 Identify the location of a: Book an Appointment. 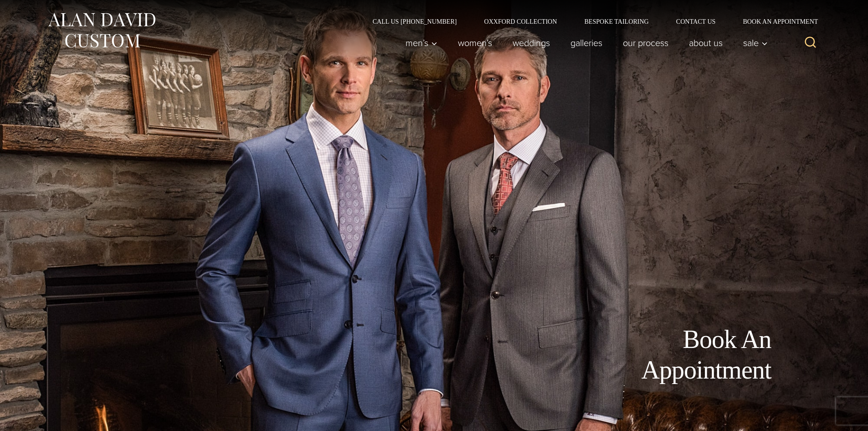
(775, 21).